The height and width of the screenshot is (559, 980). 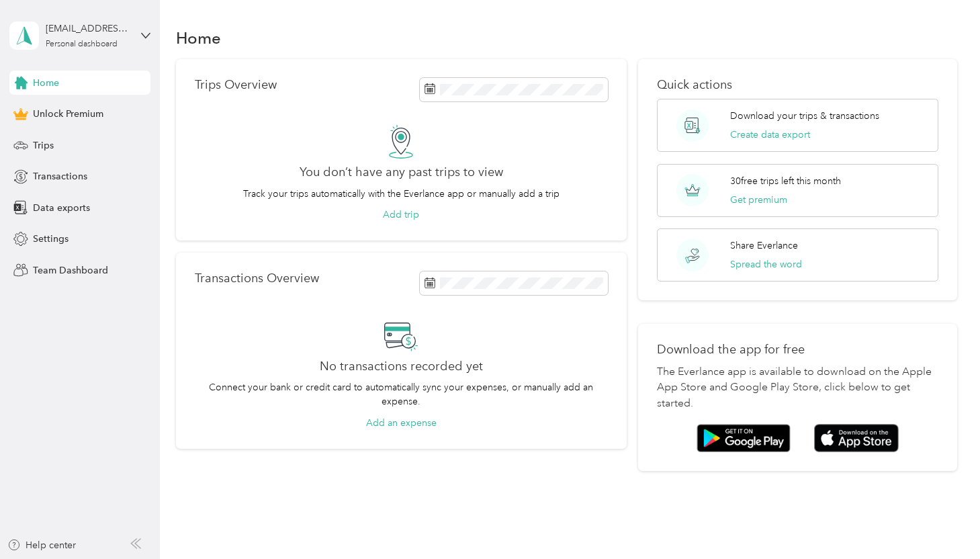 What do you see at coordinates (804, 115) in the screenshot?
I see `p: Download your trips & transactions` at bounding box center [804, 115].